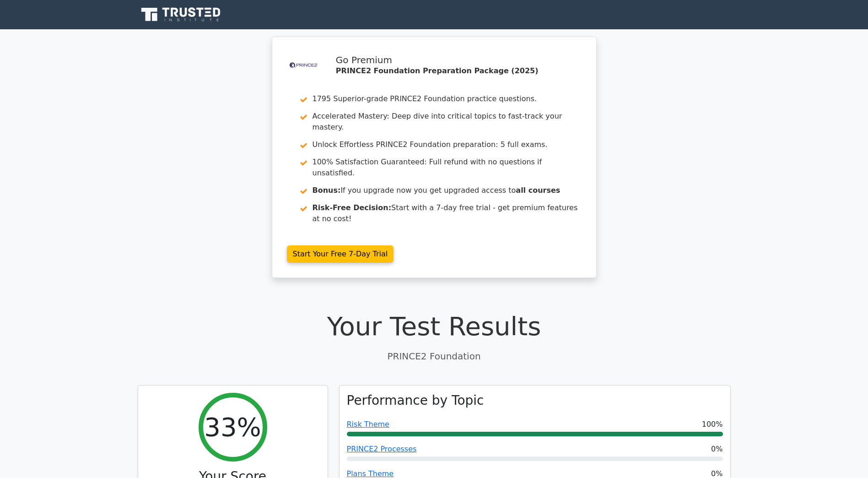 This screenshot has height=478, width=868. What do you see at coordinates (415, 401) in the screenshot?
I see `h3: Performance by Topic` at bounding box center [415, 401].